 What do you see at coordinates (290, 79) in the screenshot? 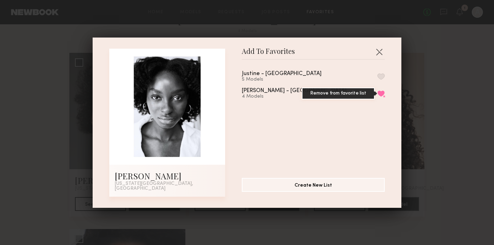
I see `div: 5 Models` at bounding box center [290, 79].